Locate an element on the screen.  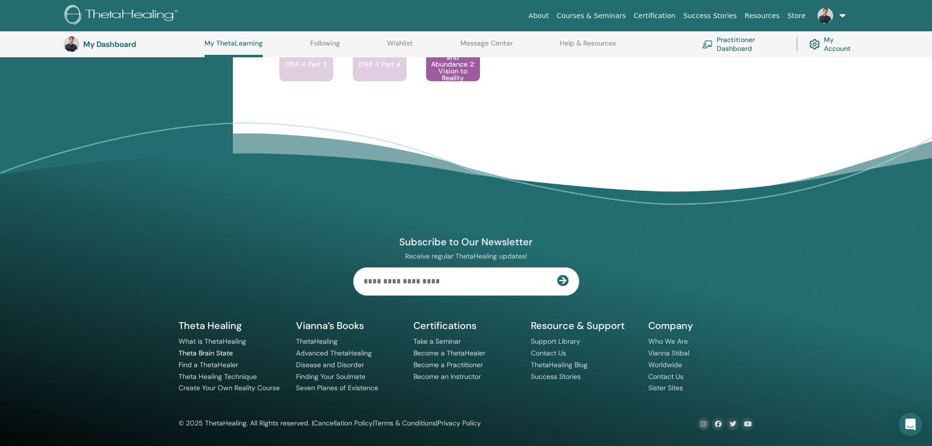
h5: Resource & Support is located at coordinates (583, 325).